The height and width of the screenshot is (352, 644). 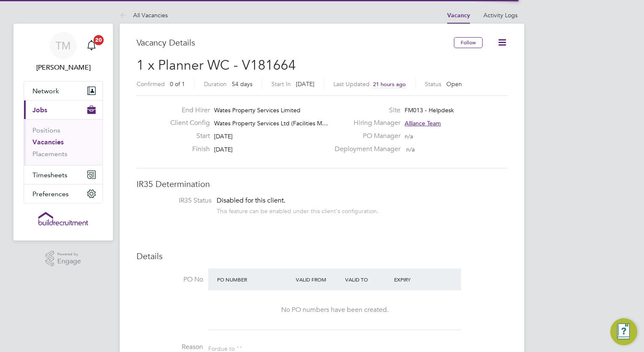 I want to click on a: 20, so click(x=91, y=45).